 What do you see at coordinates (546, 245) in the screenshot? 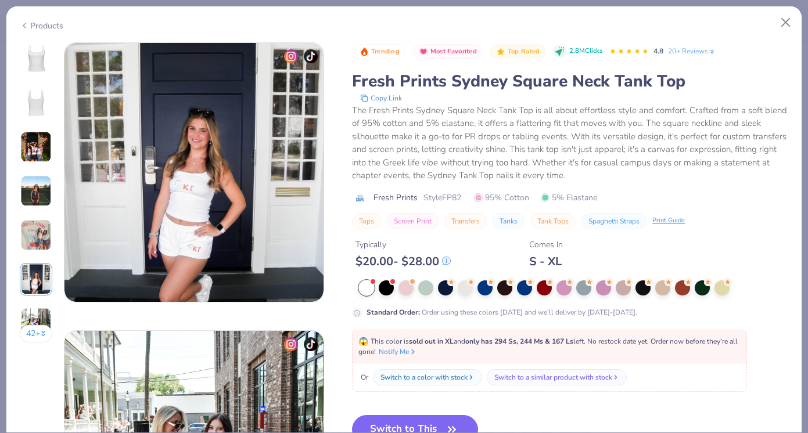
I see `div: Comes In` at bounding box center [546, 245].